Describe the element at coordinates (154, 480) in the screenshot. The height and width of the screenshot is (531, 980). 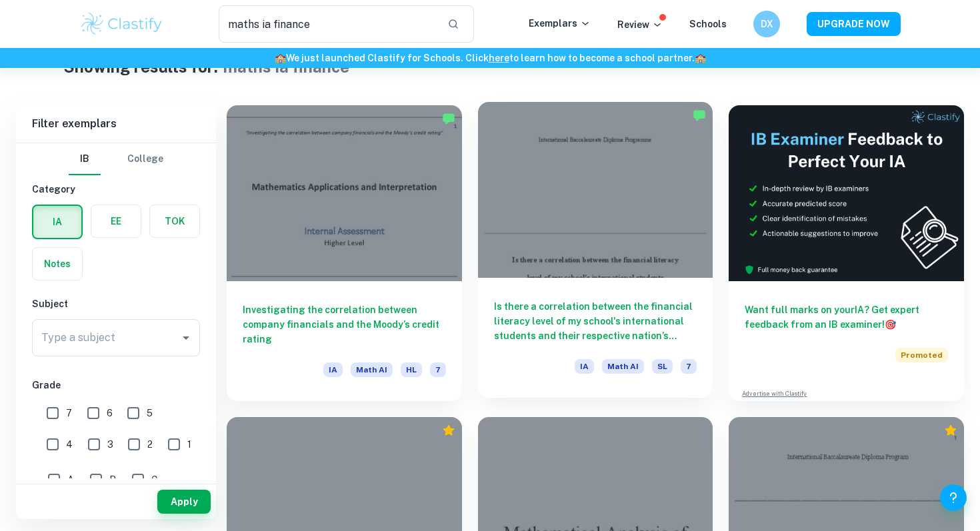
I see `span: C` at that location.